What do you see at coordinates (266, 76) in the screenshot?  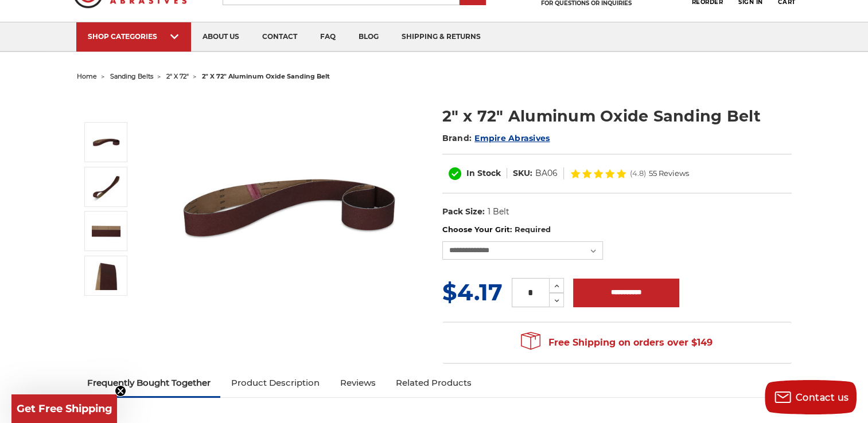 I see `span: 2" x 72" aluminum oxide sanding belt` at bounding box center [266, 76].